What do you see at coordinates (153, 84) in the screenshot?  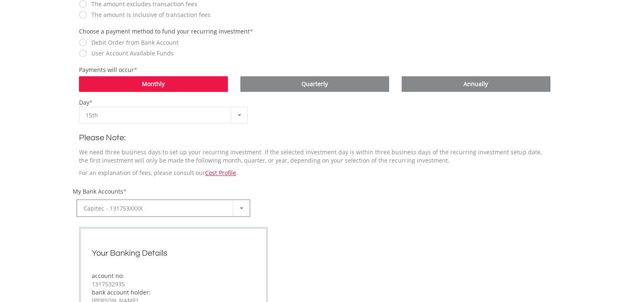 I see `span: Monthly` at bounding box center [153, 84].